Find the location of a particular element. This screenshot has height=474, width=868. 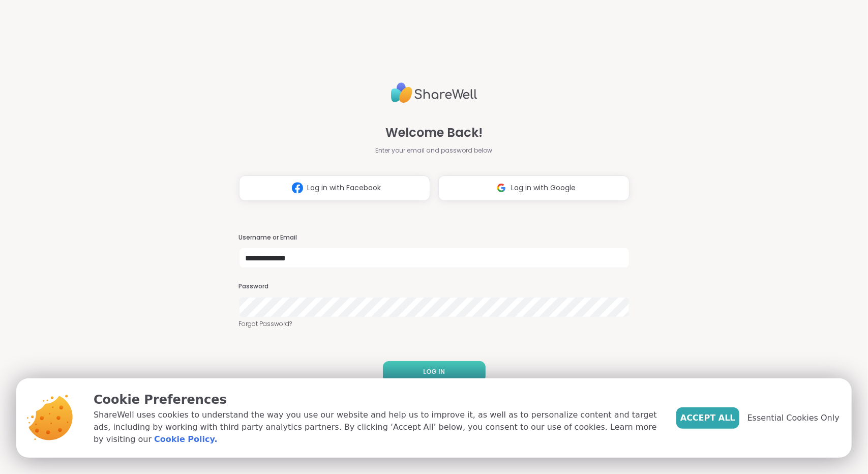

button: LOG IN is located at coordinates (434, 372).